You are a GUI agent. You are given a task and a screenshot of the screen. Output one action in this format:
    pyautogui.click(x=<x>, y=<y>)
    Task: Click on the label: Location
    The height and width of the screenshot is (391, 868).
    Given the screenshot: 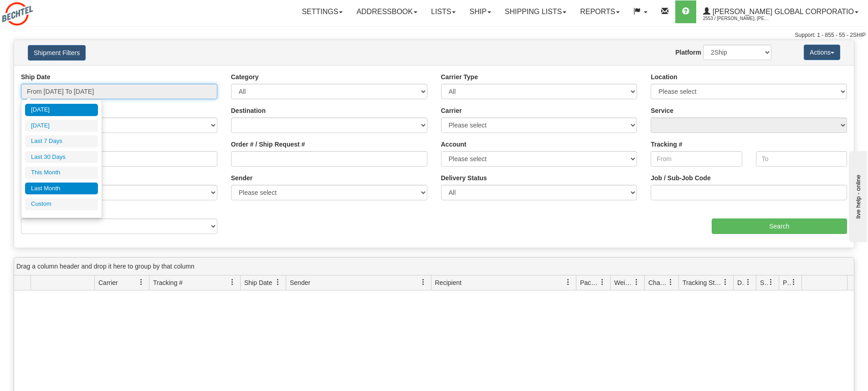 What is the action you would take?
    pyautogui.click(x=664, y=77)
    